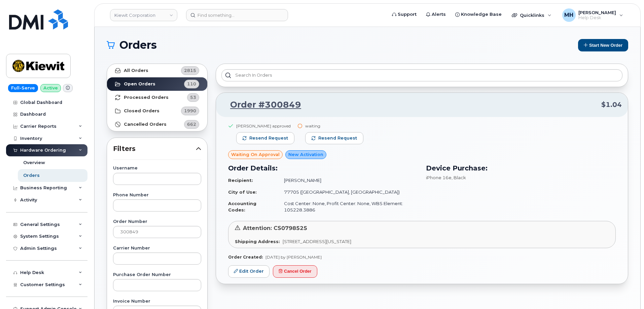 The width and height of the screenshot is (644, 309). What do you see at coordinates (241, 180) in the screenshot?
I see `strong: Recipient:` at bounding box center [241, 180].